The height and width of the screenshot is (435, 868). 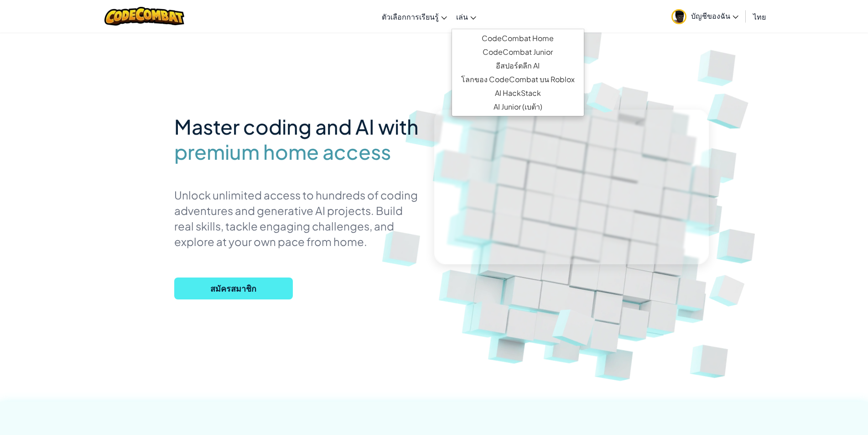 What do you see at coordinates (715, 16) in the screenshot?
I see `span: บัญชีของฉัน` at bounding box center [715, 16].